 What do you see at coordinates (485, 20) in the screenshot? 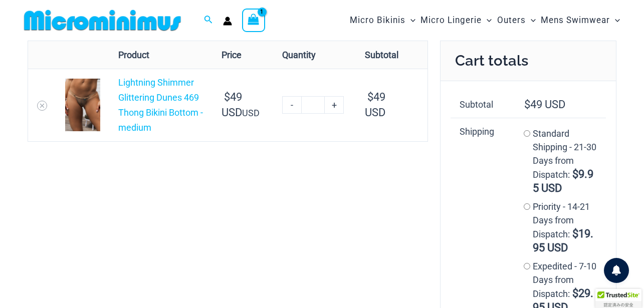
I see `nav: Site Navigation` at bounding box center [485, 20].